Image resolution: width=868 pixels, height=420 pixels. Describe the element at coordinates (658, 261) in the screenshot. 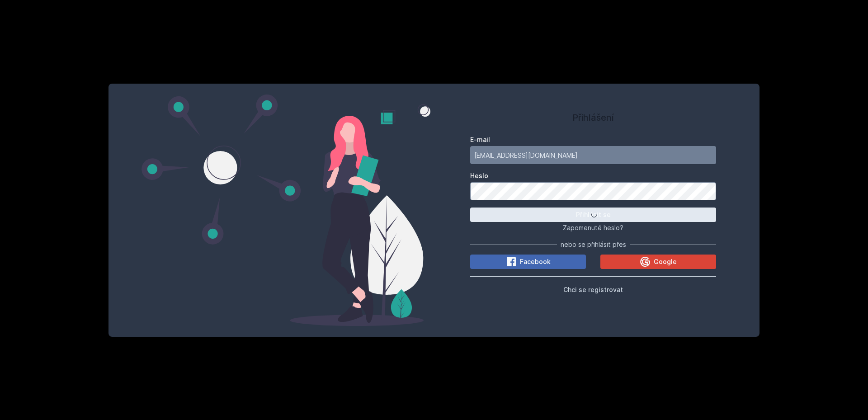

I see `button: Google` at that location.